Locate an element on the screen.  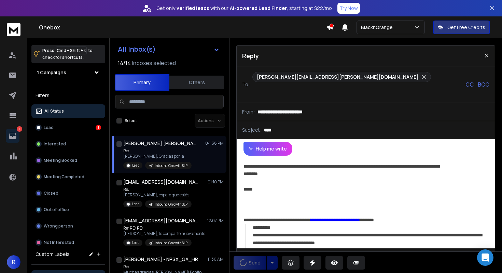
p: Re: RE: RE: is located at coordinates (164, 228).